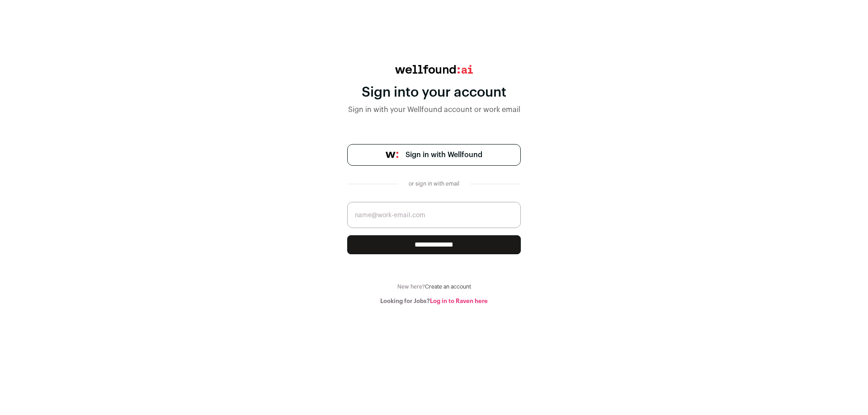  What do you see at coordinates (459, 301) in the screenshot?
I see `a: Log in to Raven here` at bounding box center [459, 301].